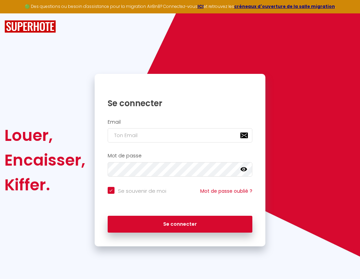 This screenshot has width=360, height=279. What do you see at coordinates (180, 224) in the screenshot?
I see `button: Se connecter` at bounding box center [180, 224].